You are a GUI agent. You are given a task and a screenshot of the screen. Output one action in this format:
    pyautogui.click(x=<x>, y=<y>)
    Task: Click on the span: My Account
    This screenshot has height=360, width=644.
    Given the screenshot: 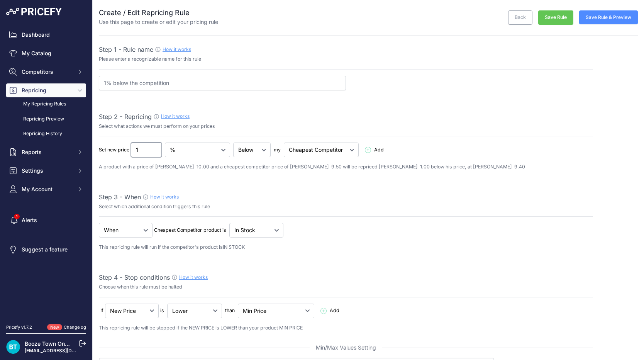 What is the action you would take?
    pyautogui.click(x=47, y=190)
    